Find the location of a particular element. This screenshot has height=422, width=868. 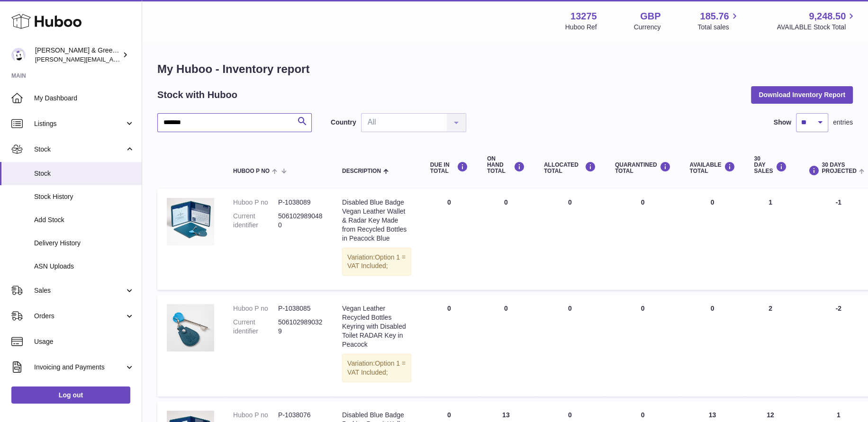

span: Huboo P no is located at coordinates (251, 171).